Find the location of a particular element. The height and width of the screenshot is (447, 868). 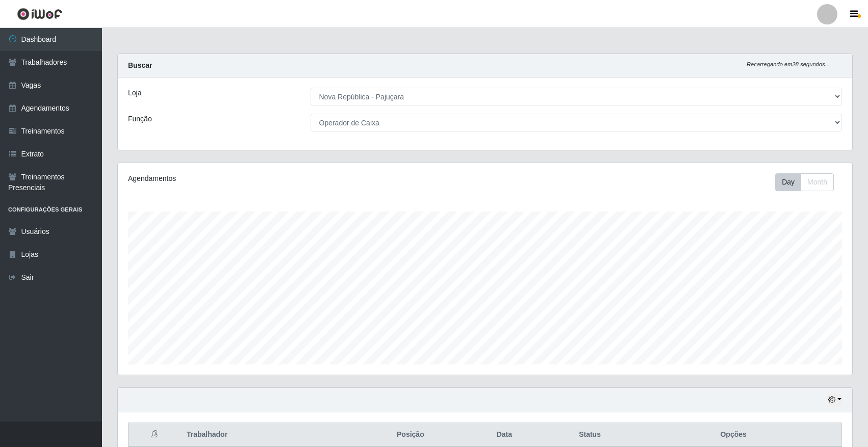

div: Agendamentos is located at coordinates (272, 178).